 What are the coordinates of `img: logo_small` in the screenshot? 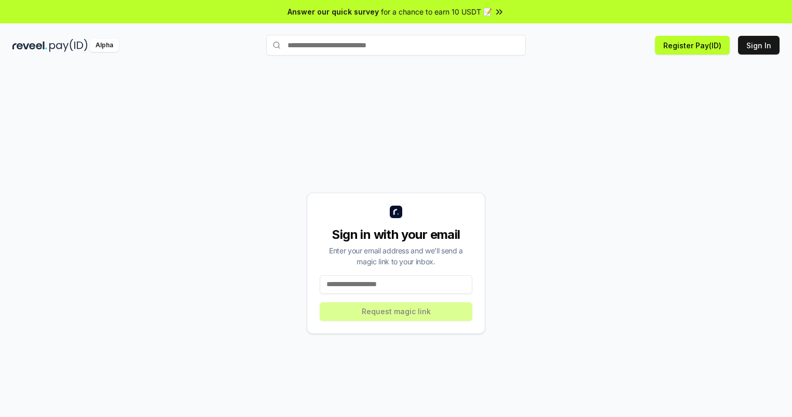 It's located at (396, 212).